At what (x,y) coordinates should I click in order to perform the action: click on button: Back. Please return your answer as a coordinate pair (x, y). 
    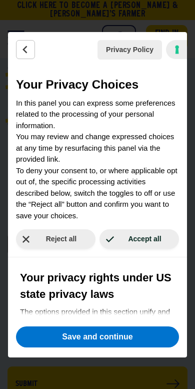
    Looking at the image, I should click on (26, 50).